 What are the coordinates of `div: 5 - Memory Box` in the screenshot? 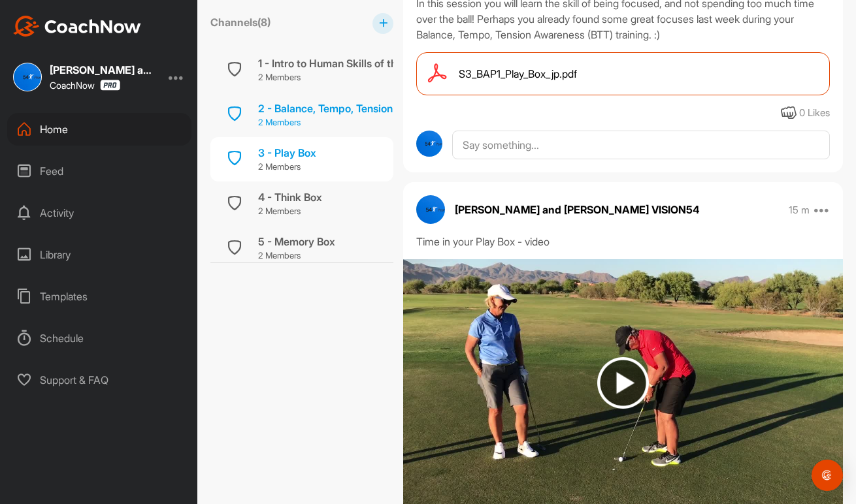 It's located at (297, 241).